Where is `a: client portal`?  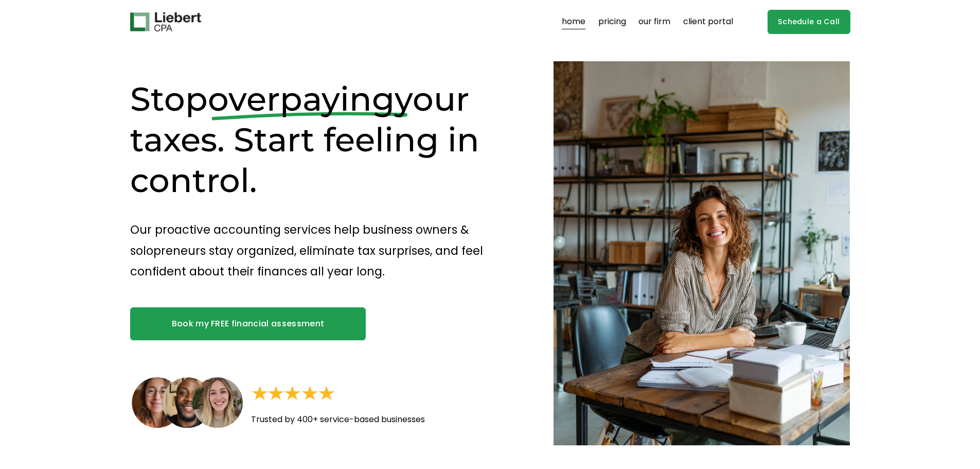
a: client portal is located at coordinates (708, 22).